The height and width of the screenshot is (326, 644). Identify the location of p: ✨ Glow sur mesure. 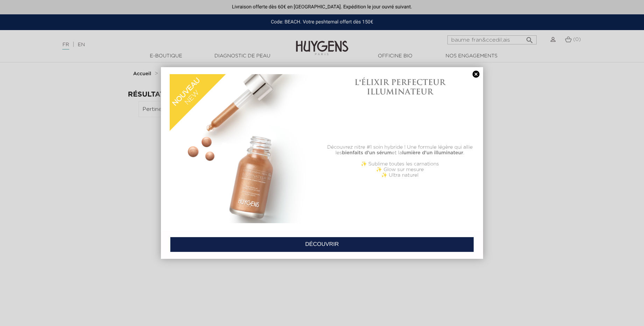
(400, 170).